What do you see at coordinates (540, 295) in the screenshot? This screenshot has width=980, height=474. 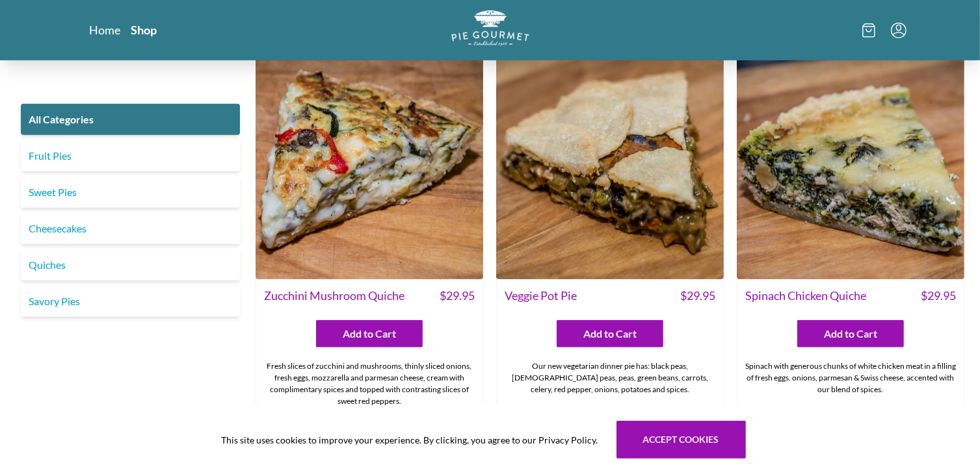 I see `span: Veggie Pot Pie` at bounding box center [540, 295].